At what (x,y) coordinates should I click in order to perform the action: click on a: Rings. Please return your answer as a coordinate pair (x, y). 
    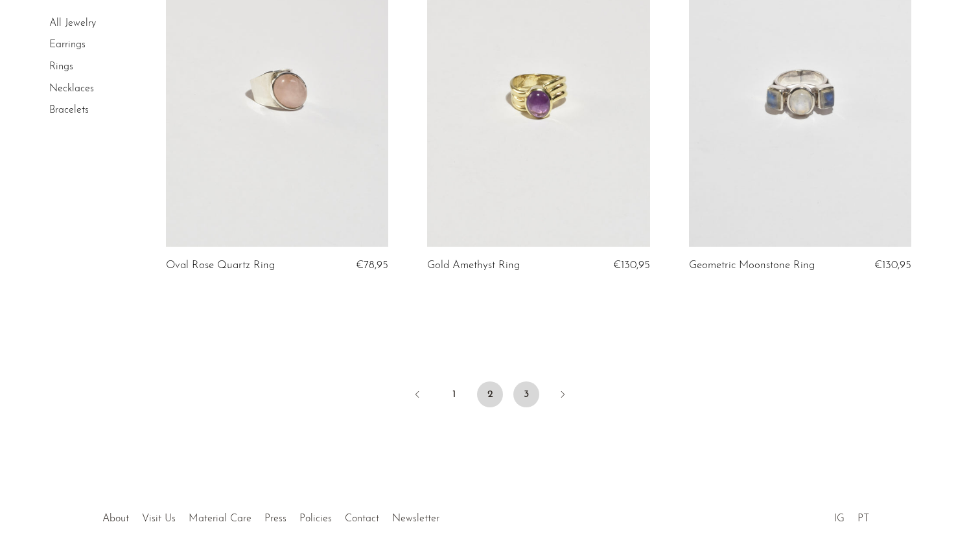
    Looking at the image, I should click on (61, 67).